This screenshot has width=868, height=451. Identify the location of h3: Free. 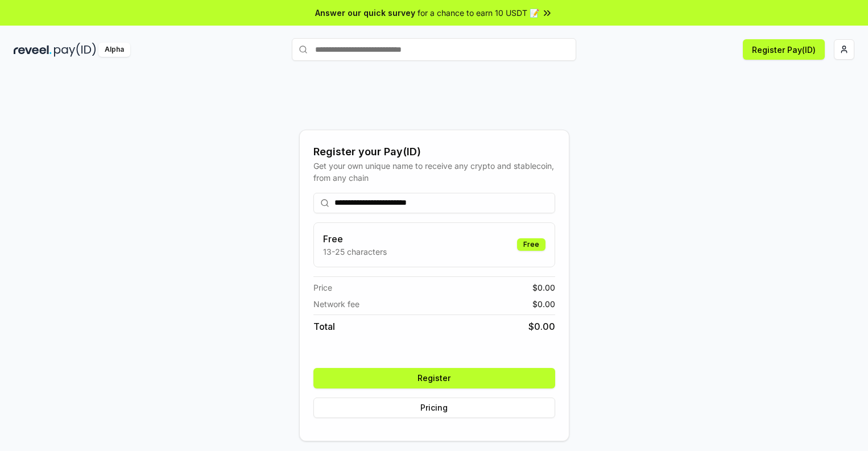
(355, 239).